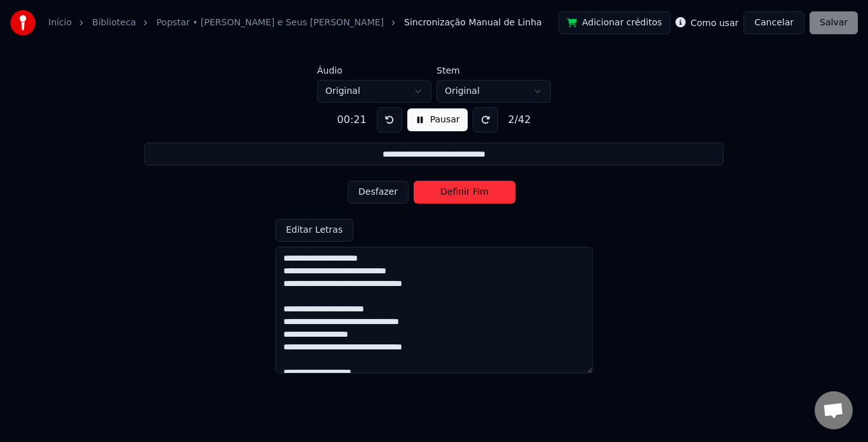 This screenshot has height=442, width=868. Describe the element at coordinates (715, 23) in the screenshot. I see `label: Como usar` at that location.